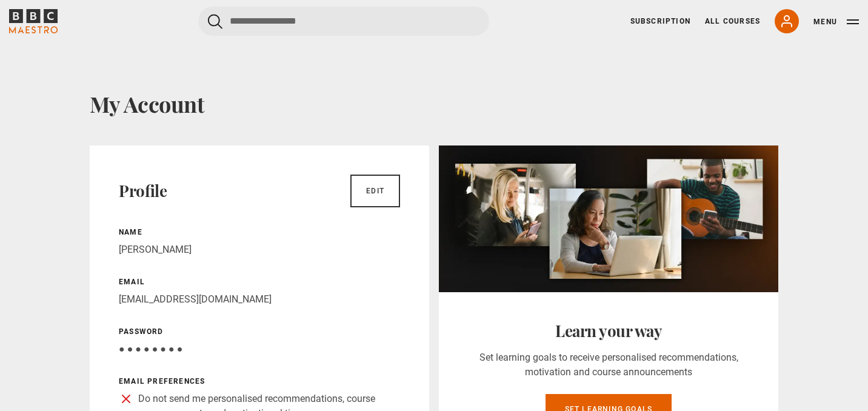 Image resolution: width=868 pixels, height=411 pixels. I want to click on a: Edit, so click(376, 191).